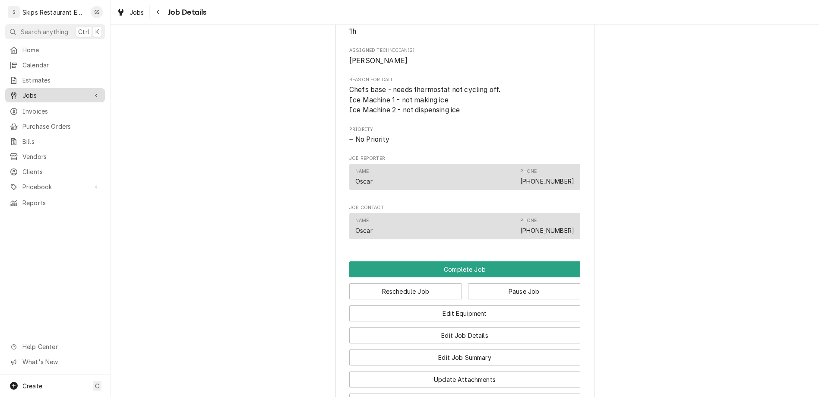  I want to click on div: Job Contact List, so click(464, 228).